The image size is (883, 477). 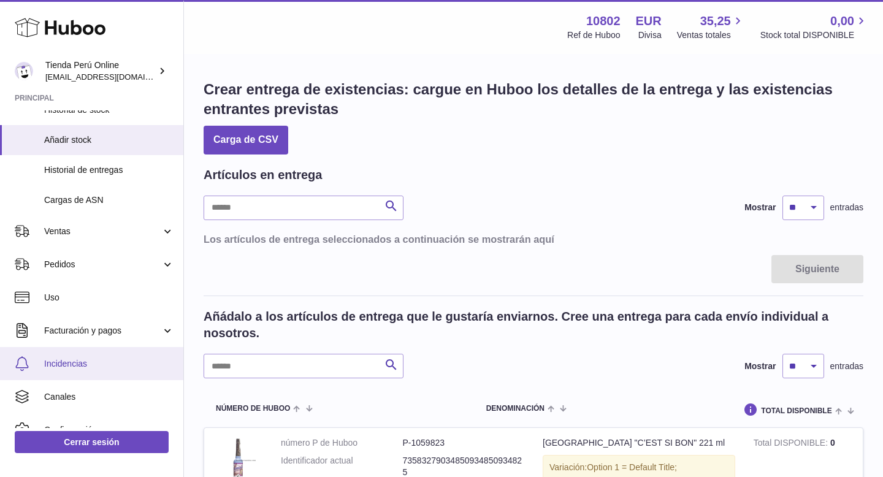 I want to click on span: Pedidos, so click(x=102, y=264).